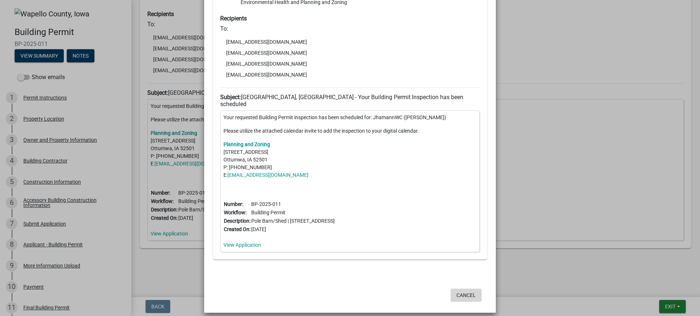  What do you see at coordinates (235, 213) in the screenshot?
I see `b: Workflow:` at bounding box center [235, 213].